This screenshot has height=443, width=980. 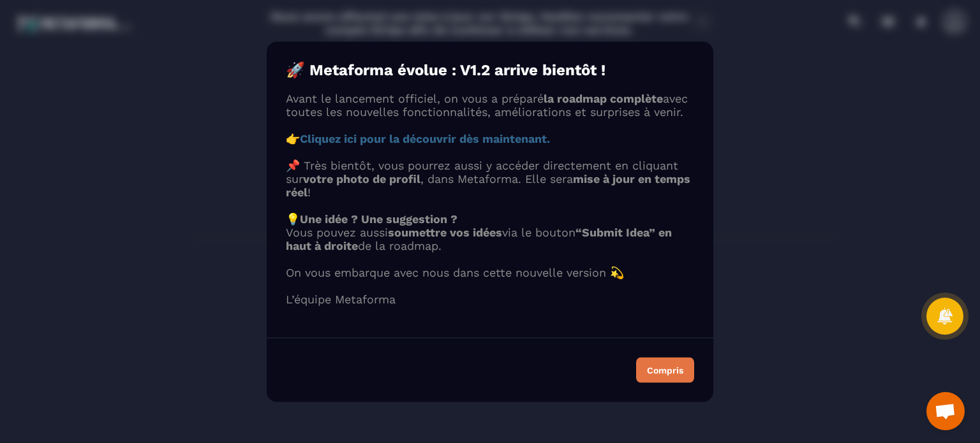 I want to click on strong: mise à jour en temps réel, so click(x=488, y=185).